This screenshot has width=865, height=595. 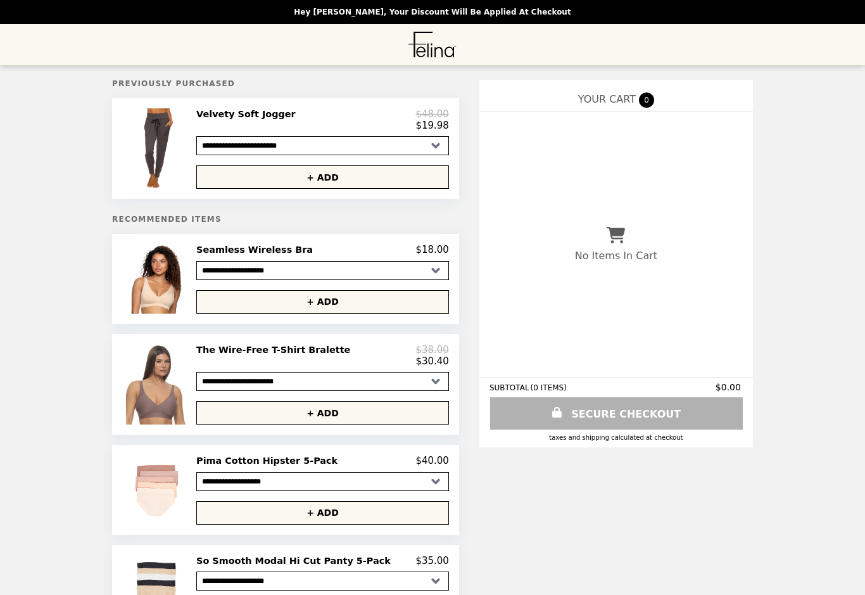 I want to click on img: Pima Cotton Hipster 5-Pack, so click(x=158, y=489).